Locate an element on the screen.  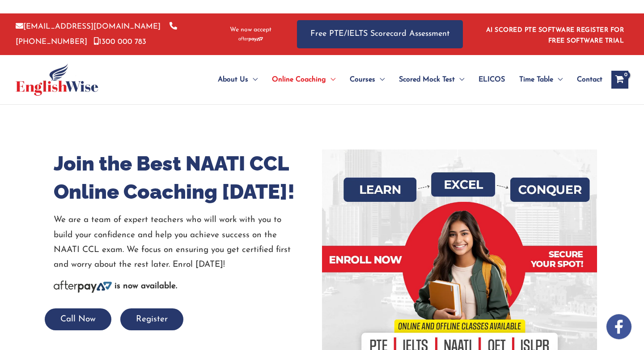
nav: Site Navigation: Main Menu is located at coordinates (400, 80).